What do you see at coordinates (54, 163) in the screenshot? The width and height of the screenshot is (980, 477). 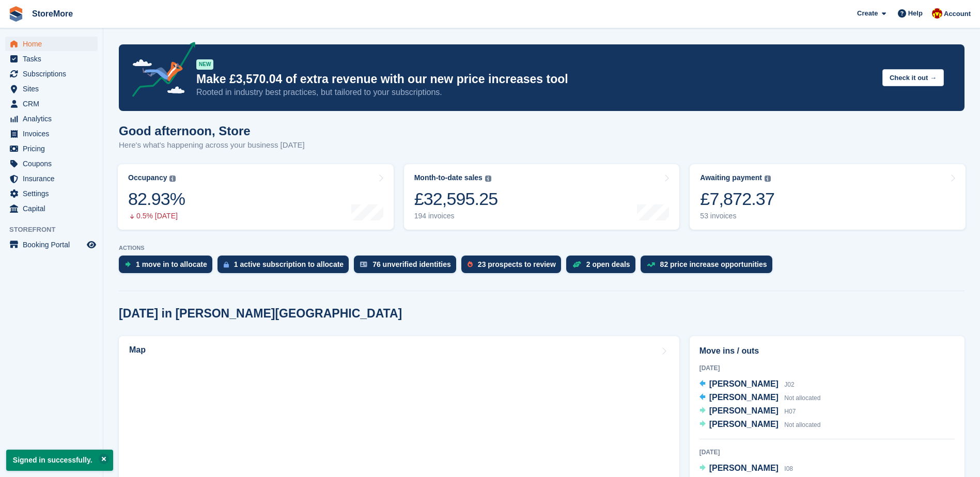 I see `span: Coupons` at bounding box center [54, 163].